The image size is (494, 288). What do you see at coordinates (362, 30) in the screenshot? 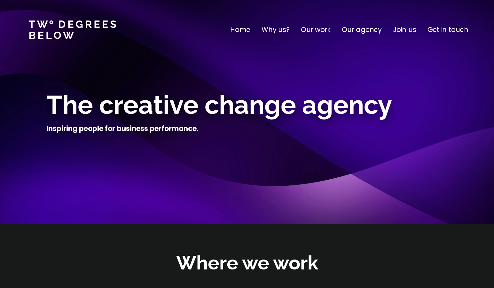
I see `p: Our agency` at bounding box center [362, 30].